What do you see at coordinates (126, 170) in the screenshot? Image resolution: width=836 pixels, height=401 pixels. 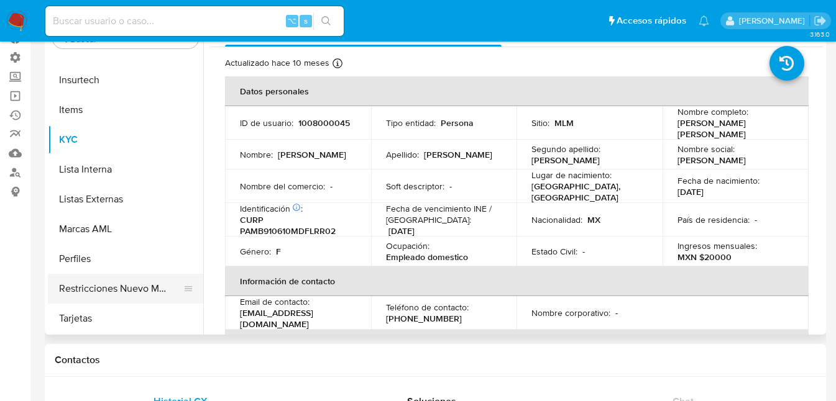 I see `button: Lista Interna` at bounding box center [126, 170].